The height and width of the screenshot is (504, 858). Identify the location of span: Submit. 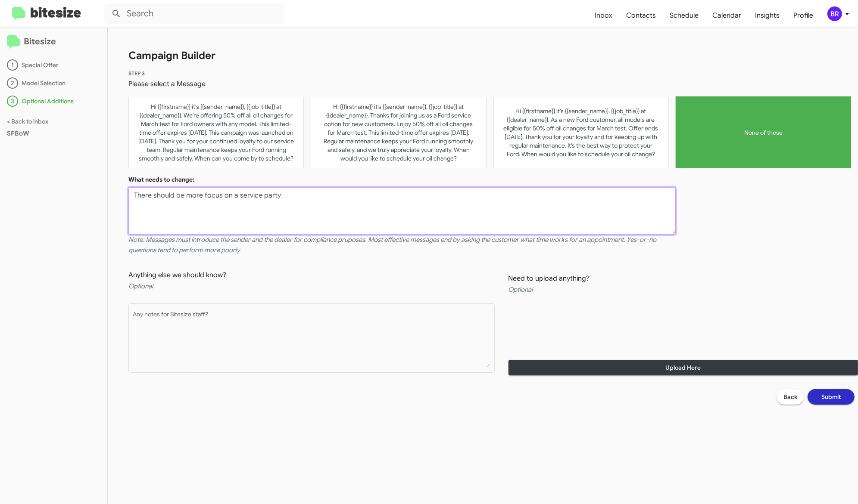
(831, 397).